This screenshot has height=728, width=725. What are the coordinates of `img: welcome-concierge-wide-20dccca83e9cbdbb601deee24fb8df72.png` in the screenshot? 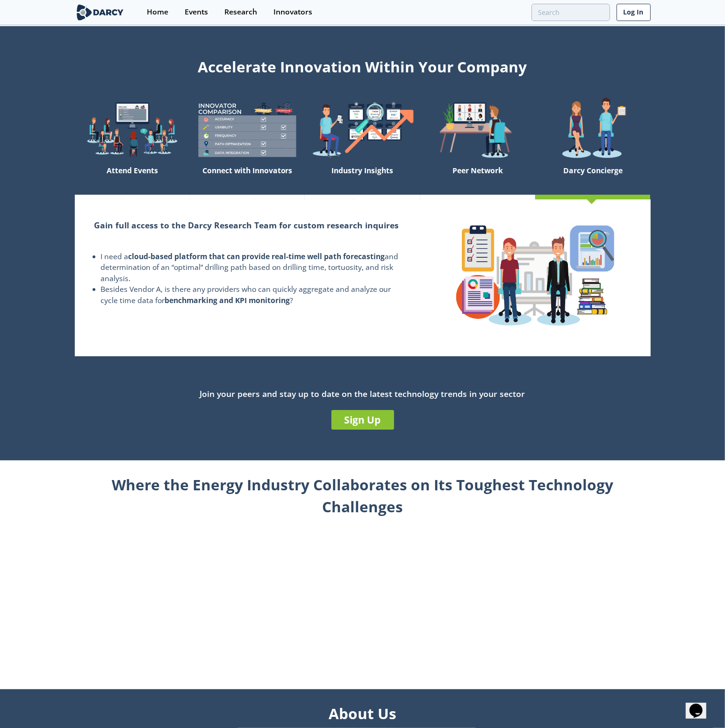 It's located at (592, 130).